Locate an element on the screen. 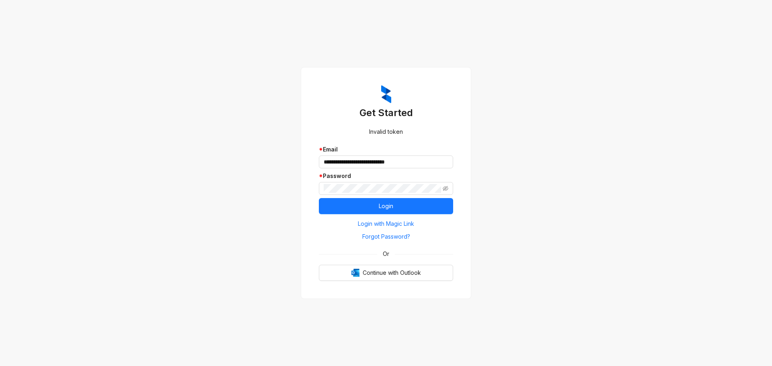 The height and width of the screenshot is (366, 772). h3: Get Started is located at coordinates (386, 113).